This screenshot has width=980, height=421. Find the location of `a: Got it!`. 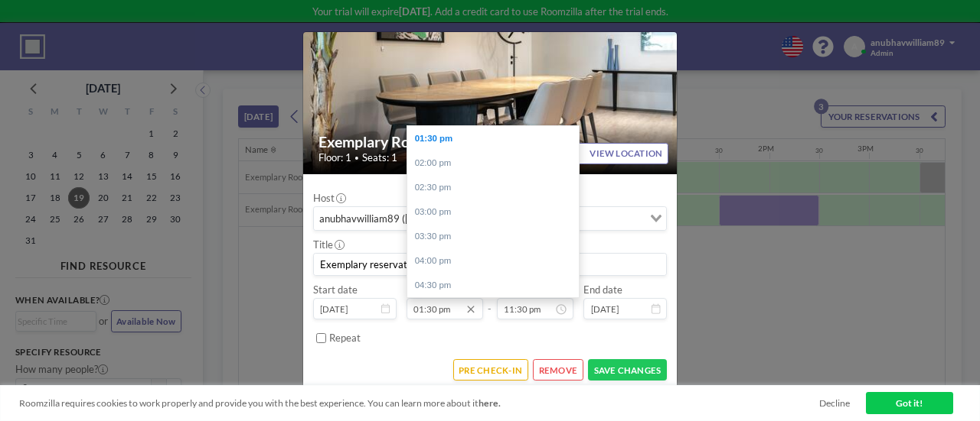

a: Got it! is located at coordinates (910, 403).